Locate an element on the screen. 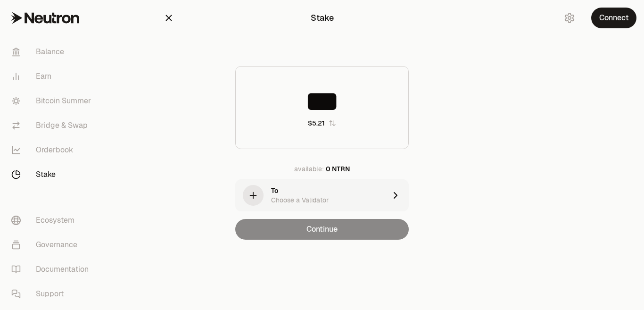  a: Orderbook is located at coordinates (53, 150).